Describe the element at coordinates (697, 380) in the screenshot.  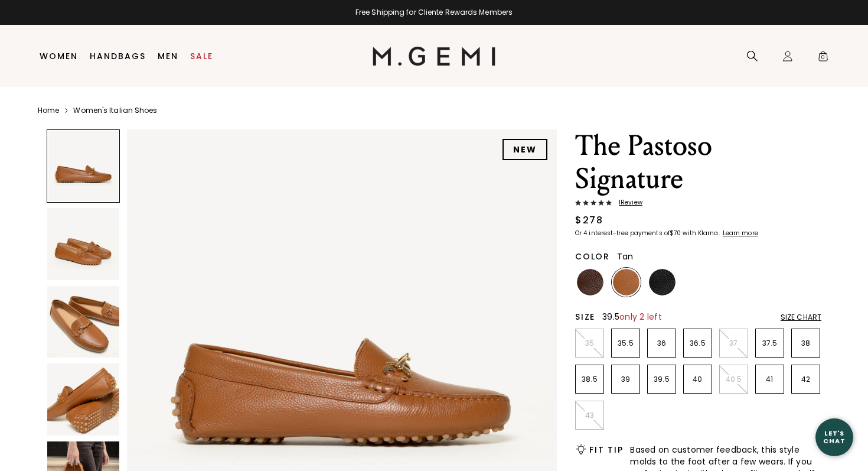
I see `p: 40` at that location.